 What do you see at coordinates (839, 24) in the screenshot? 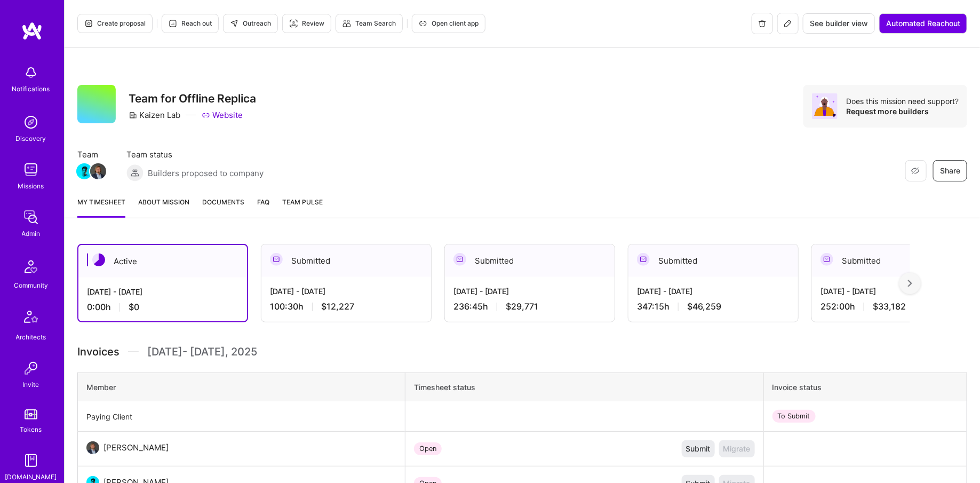
I see `button: See builder view` at bounding box center [839, 24].